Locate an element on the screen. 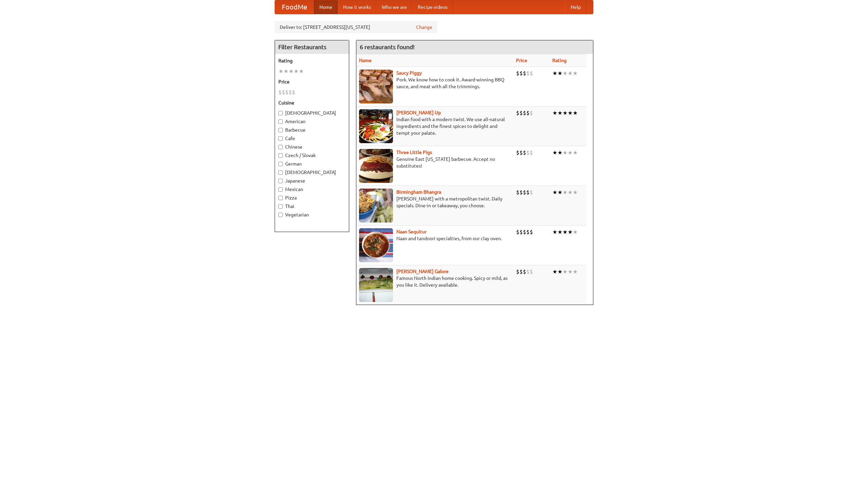 The width and height of the screenshot is (868, 480). a: FoodMe is located at coordinates (294, 7).